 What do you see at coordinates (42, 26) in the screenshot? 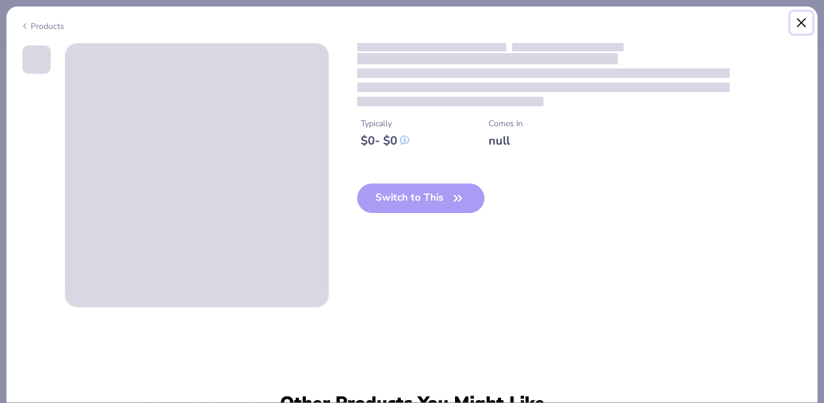
I see `div: Products` at bounding box center [42, 26].